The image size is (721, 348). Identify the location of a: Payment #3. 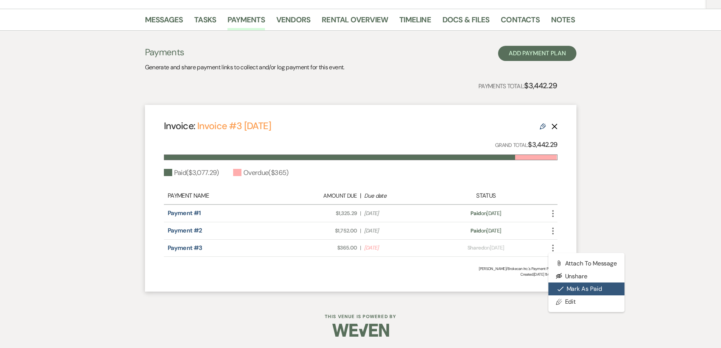
(185, 248).